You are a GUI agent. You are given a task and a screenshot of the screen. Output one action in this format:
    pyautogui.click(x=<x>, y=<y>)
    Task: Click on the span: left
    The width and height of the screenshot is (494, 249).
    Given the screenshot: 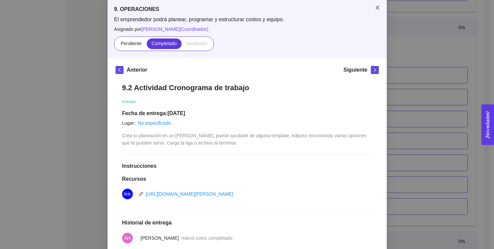 What is the action you would take?
    pyautogui.click(x=119, y=70)
    